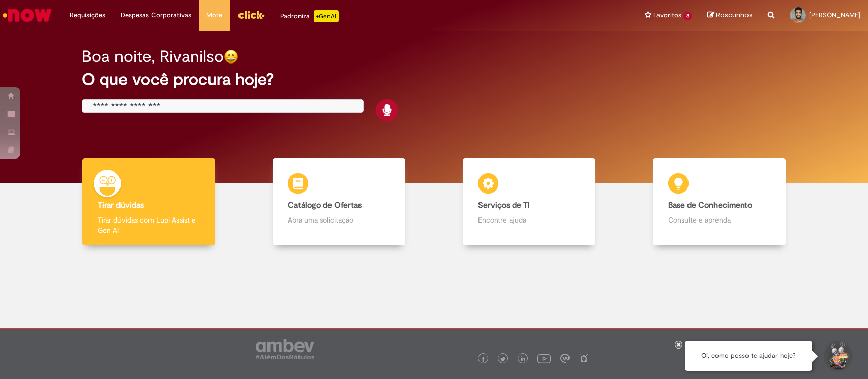 The image size is (868, 379). What do you see at coordinates (565, 359) in the screenshot?
I see `img: logo_footer_workplace.png` at bounding box center [565, 359].